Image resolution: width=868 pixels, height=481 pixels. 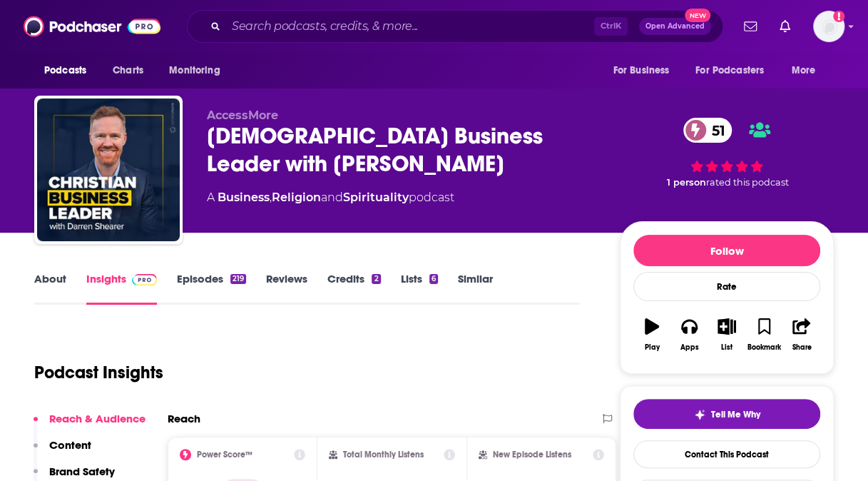 I want to click on button: Open AdvancedNew, so click(x=675, y=27).